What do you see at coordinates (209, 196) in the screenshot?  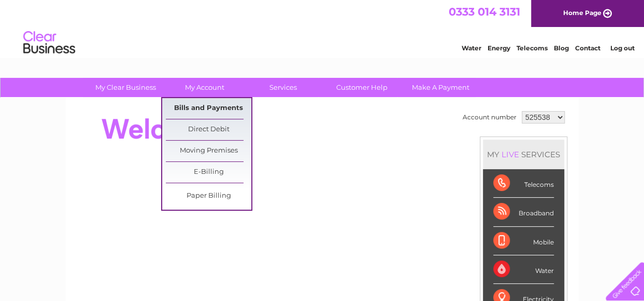 I see `a: Paper Billing` at bounding box center [209, 196].